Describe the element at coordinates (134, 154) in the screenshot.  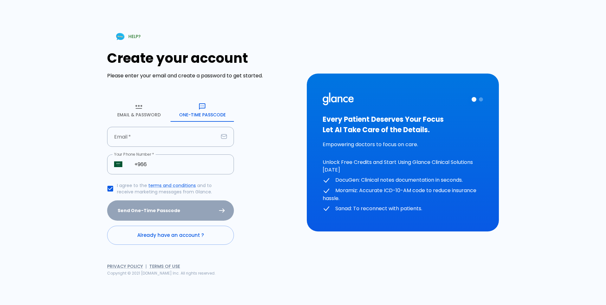
I see `label: Your Phone Number` at that location.